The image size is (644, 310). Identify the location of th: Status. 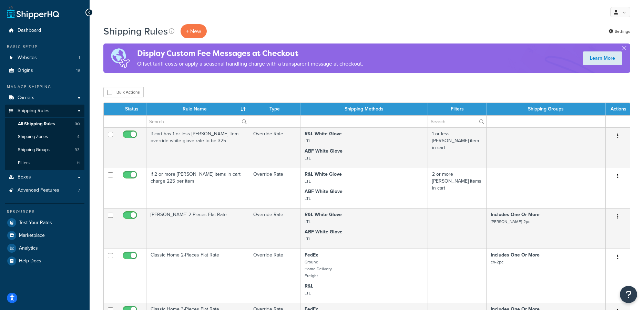
(131, 109).